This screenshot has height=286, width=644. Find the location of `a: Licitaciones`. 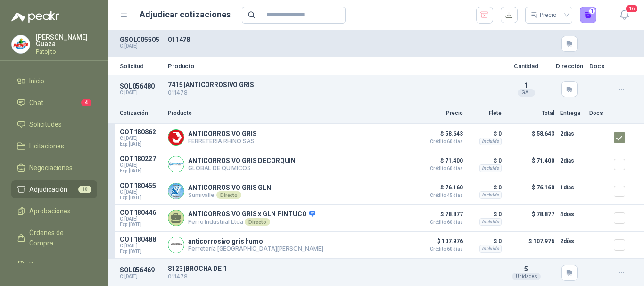

a: Licitaciones is located at coordinates (54, 146).